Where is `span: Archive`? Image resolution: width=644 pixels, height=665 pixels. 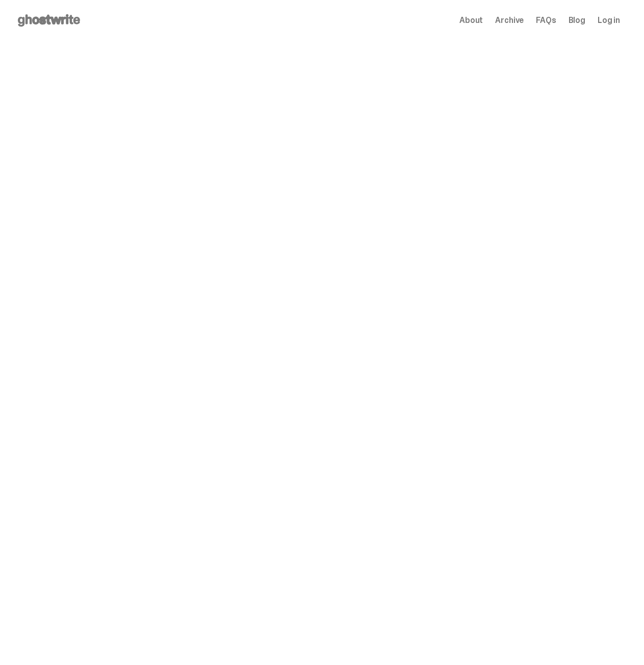 span: Archive is located at coordinates (509, 20).